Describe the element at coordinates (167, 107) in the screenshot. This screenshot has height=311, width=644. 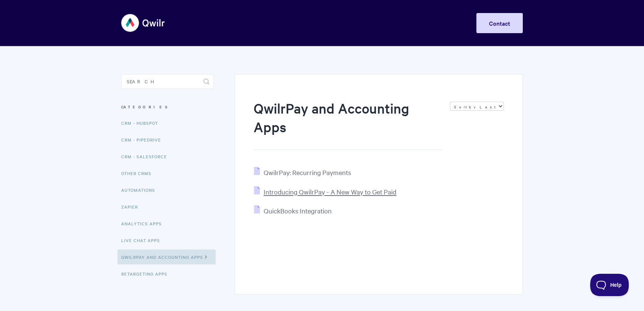
I see `h3: Categories` at that location.